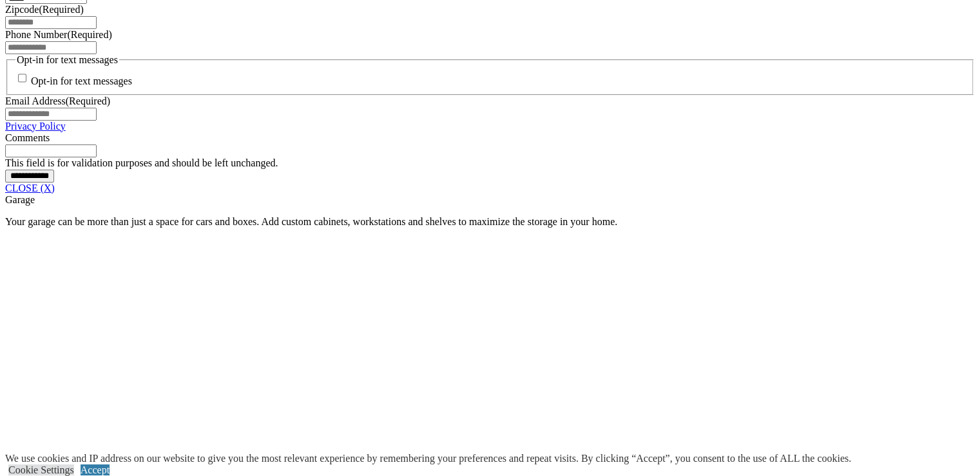 The width and height of the screenshot is (980, 476). I want to click on p: Your garage can be more than just a space for cars and boxes. Add custom cabinets, workstations a..., so click(490, 222).